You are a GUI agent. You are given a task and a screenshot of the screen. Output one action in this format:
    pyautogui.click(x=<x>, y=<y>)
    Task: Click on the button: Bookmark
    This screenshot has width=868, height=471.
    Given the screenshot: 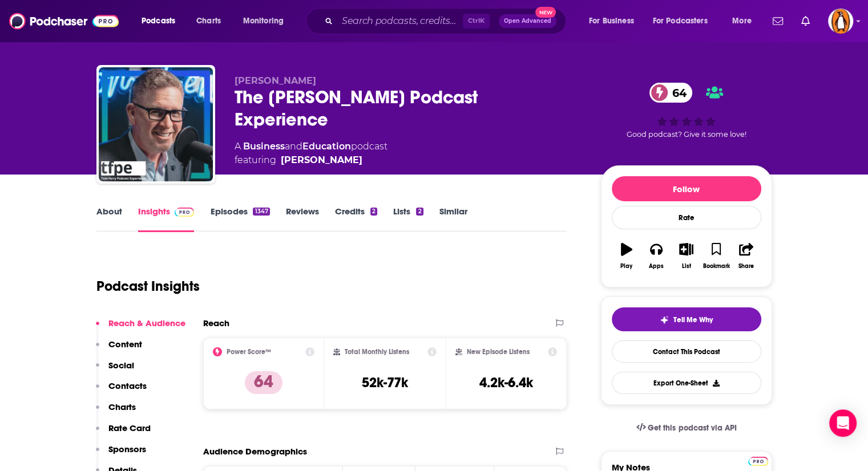 What is the action you would take?
    pyautogui.click(x=716, y=256)
    